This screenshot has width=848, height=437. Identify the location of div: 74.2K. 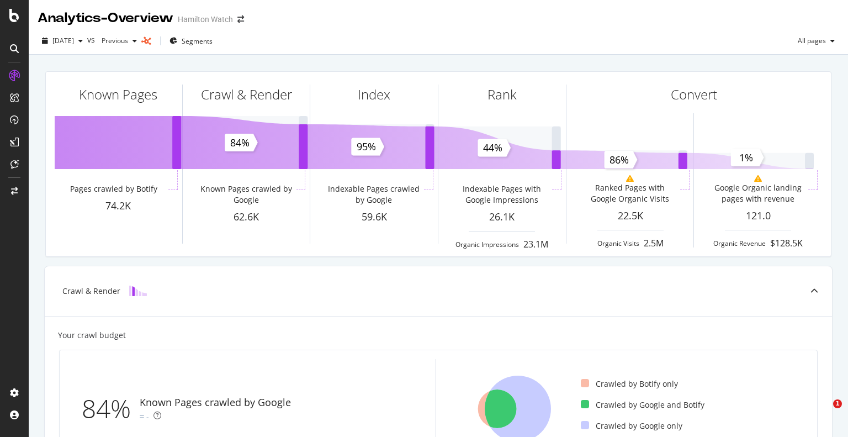
(118, 206).